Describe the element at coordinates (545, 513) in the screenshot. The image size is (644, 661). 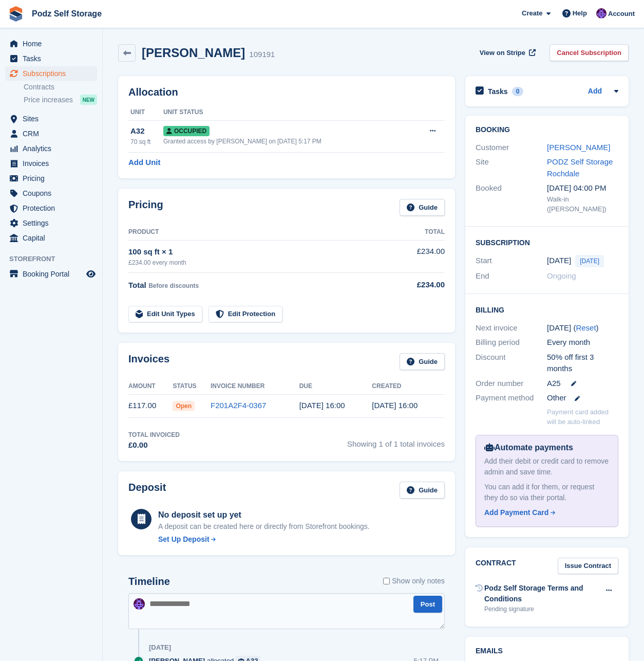
I see `a: Add Payment Card` at that location.